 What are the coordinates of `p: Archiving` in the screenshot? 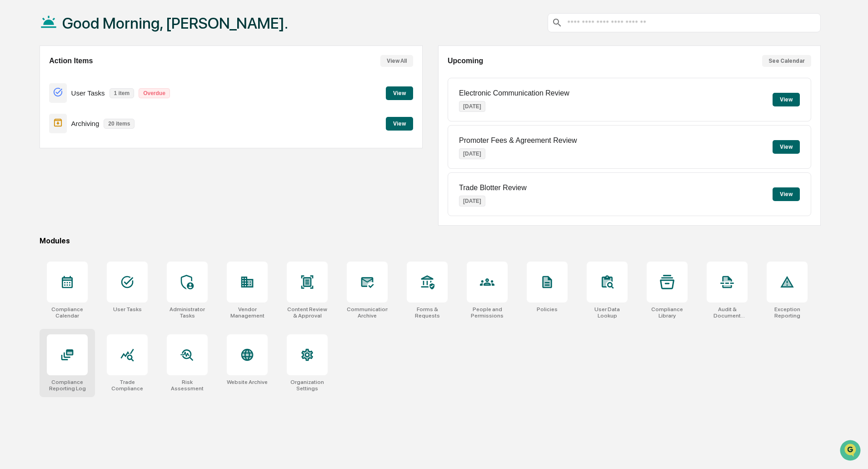 It's located at (86, 124).